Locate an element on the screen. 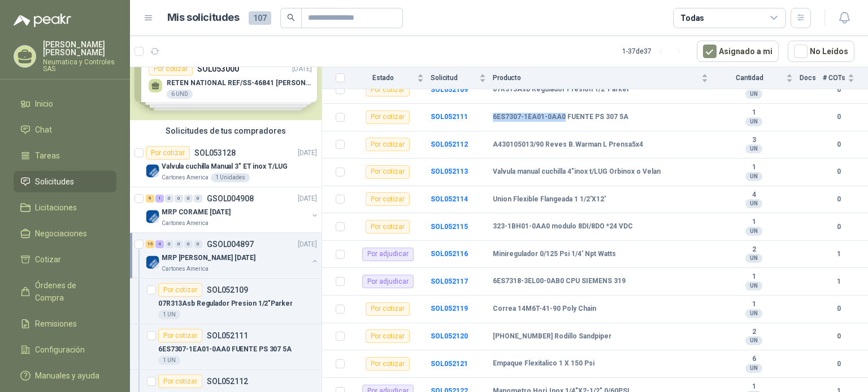  b: 07R313Asb Regulador Presion 1/2"Parker is located at coordinates (561, 90).